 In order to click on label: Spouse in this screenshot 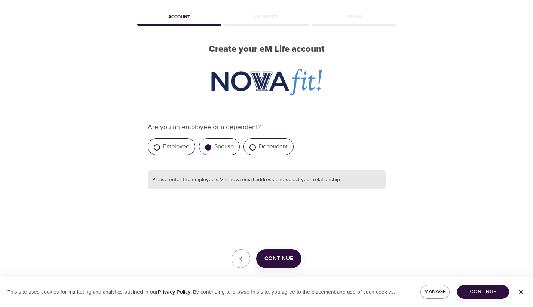, I will do `click(224, 146)`.